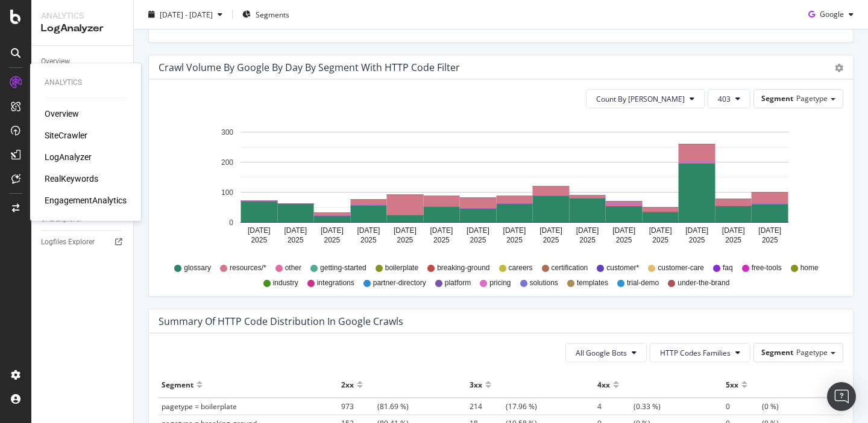 The width and height of the screenshot is (868, 423). What do you see at coordinates (400, 283) in the screenshot?
I see `span: partner-directory` at bounding box center [400, 283].